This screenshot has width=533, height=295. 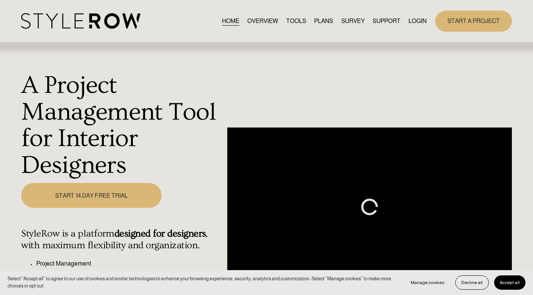 I want to click on a: SURVEY, so click(x=353, y=21).